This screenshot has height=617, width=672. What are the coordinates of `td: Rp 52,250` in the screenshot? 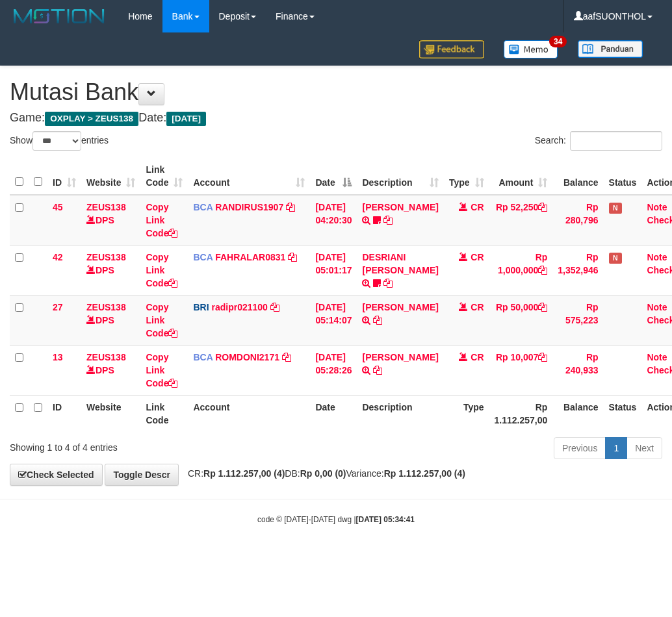 It's located at (521, 220).